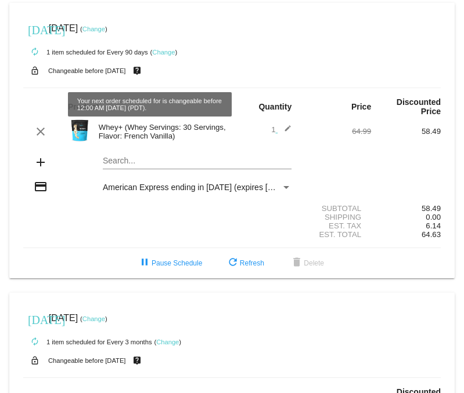 The width and height of the screenshot is (464, 393). What do you see at coordinates (281, 129) in the screenshot?
I see `span: 1` at bounding box center [281, 129].